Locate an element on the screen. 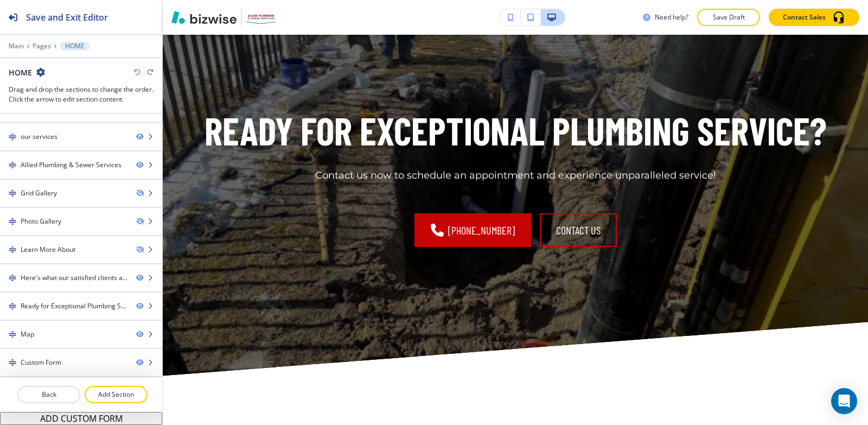 This screenshot has width=868, height=425. button: Contact Sales is located at coordinates (814, 18).